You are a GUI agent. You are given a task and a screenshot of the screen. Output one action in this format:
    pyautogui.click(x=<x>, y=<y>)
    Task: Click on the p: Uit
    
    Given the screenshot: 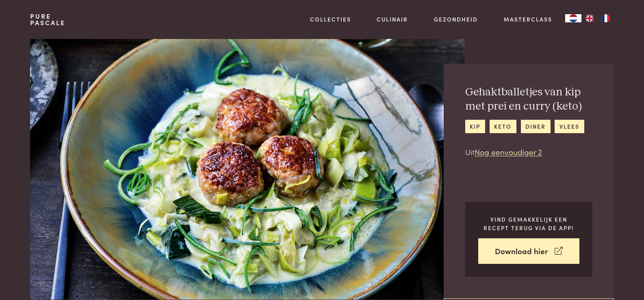 What is the action you would take?
    pyautogui.click(x=528, y=152)
    